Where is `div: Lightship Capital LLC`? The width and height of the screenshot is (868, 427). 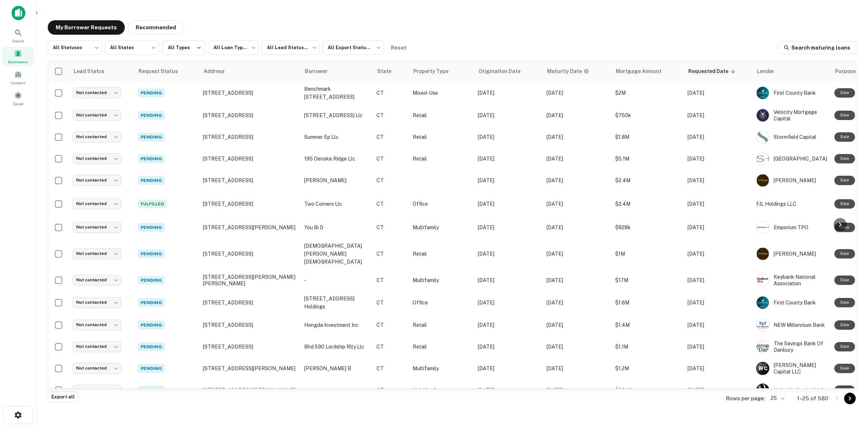
div: Lightship Capital LLC is located at coordinates (792, 390).